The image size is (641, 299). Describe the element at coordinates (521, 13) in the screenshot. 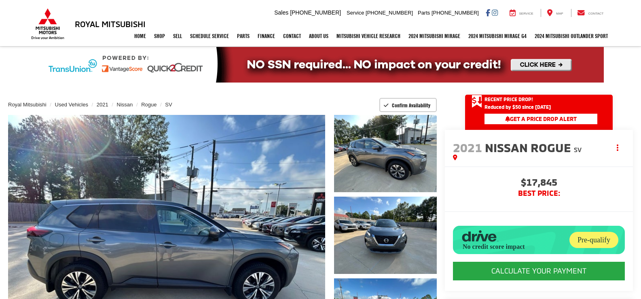

I see `a: Service` at that location.